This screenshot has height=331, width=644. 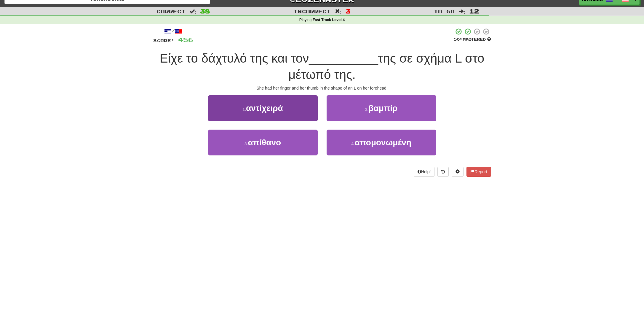 What do you see at coordinates (171, 11) in the screenshot?
I see `span: Correct` at bounding box center [171, 11].